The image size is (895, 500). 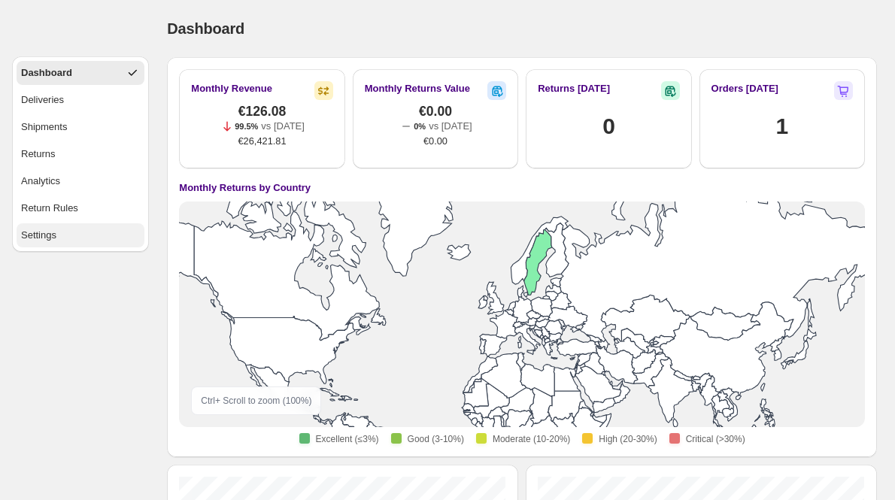 What do you see at coordinates (246, 126) in the screenshot?
I see `span: 99.5%` at bounding box center [246, 126].